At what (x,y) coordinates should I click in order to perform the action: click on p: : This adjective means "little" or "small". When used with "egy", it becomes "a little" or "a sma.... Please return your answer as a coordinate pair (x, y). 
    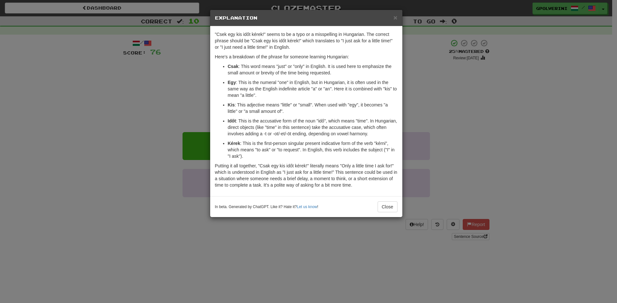
    Looking at the image, I should click on (312, 108).